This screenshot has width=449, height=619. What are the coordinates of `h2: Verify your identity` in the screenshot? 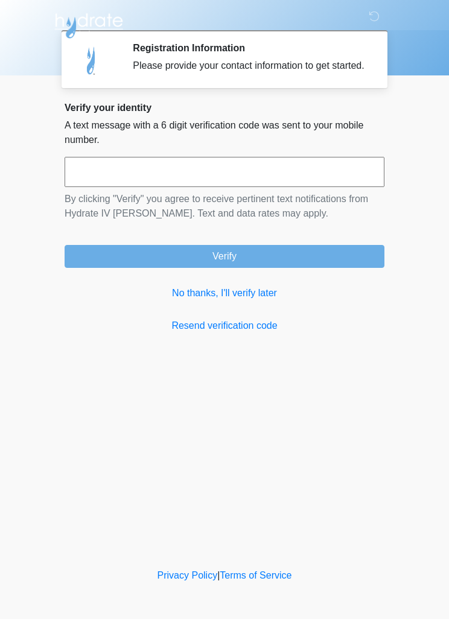 It's located at (225, 107).